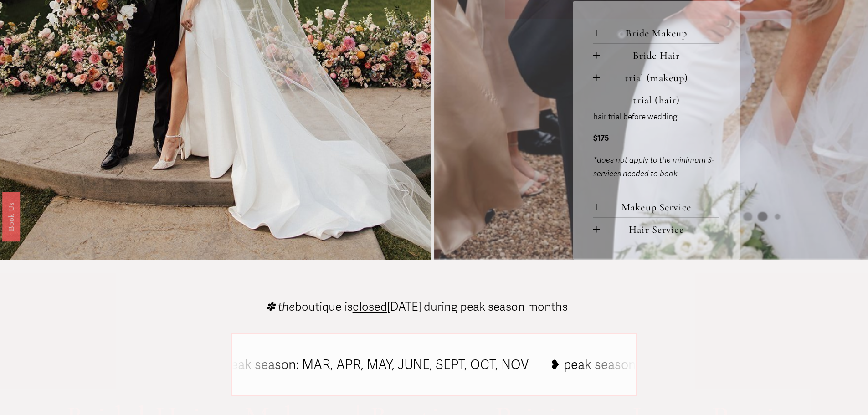  I want to click on button: Hair Service, so click(656, 229).